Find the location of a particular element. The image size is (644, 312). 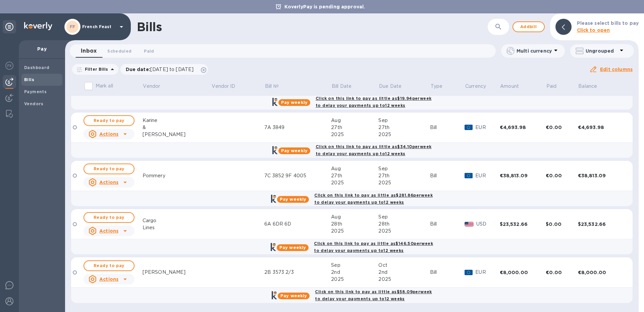

b: Dashboard is located at coordinates (37, 67).